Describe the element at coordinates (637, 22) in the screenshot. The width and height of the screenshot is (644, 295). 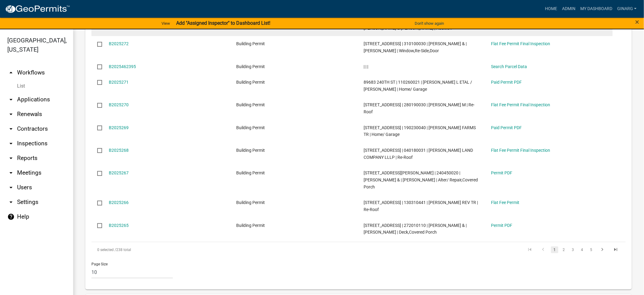
I see `button: Close` at that location.